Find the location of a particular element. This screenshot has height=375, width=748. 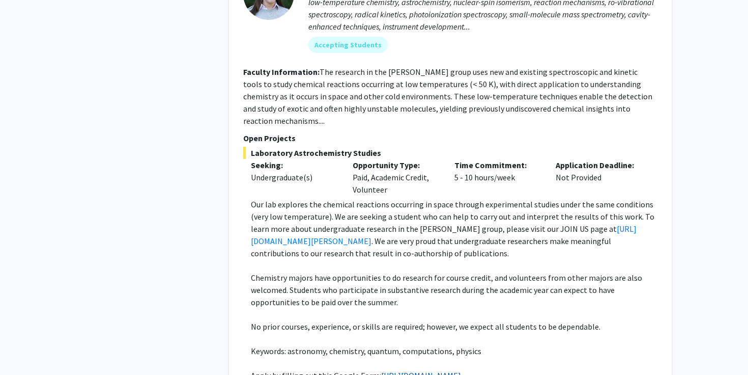

p: Time Commitment: is located at coordinates (498, 165).